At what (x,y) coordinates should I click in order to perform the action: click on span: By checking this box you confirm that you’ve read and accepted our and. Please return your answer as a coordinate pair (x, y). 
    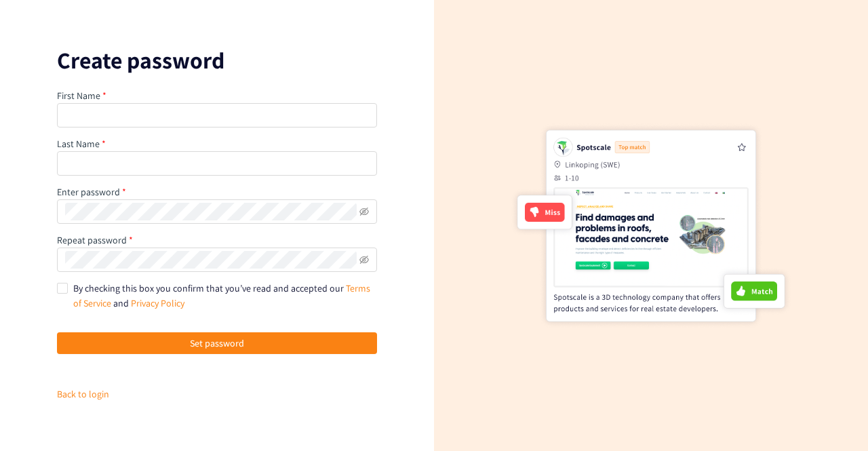
    Looking at the image, I should click on (222, 296).